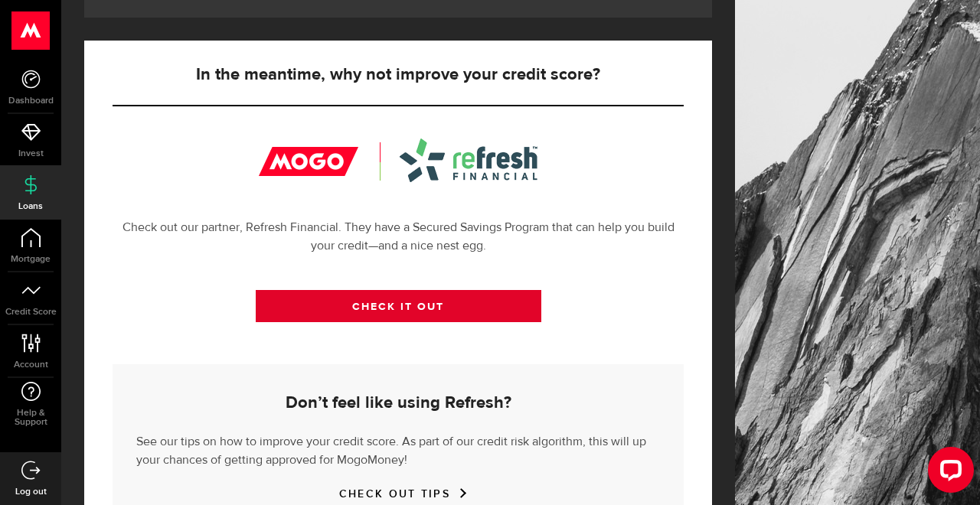  Describe the element at coordinates (398, 403) in the screenshot. I see `h5: Don’t feel like using Refresh?` at that location.